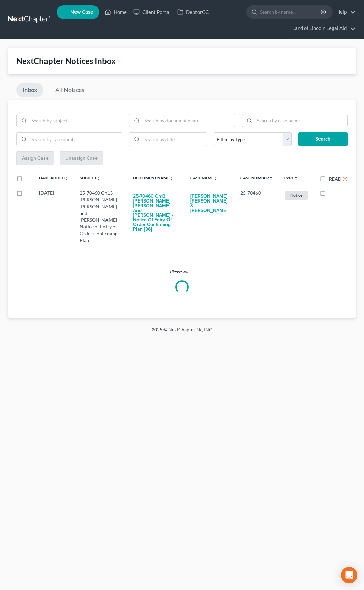  What do you see at coordinates (291, 177) in the screenshot?
I see `a: Typeunfold_more` at bounding box center [291, 177].